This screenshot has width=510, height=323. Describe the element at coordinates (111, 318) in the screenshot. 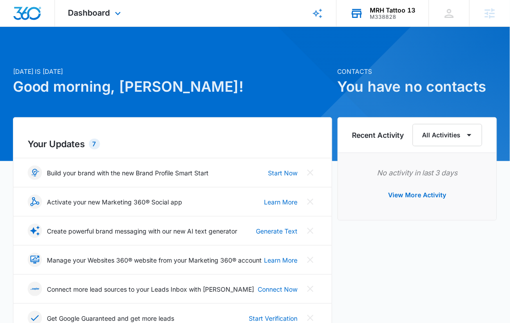

I see `p: Get Google Guaranteed and get more leads` at that location.